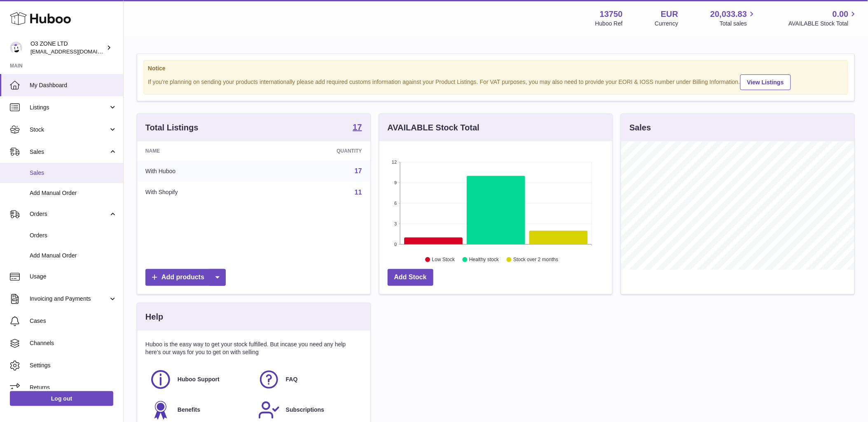  What do you see at coordinates (200, 151) in the screenshot?
I see `th: Name` at bounding box center [200, 151].